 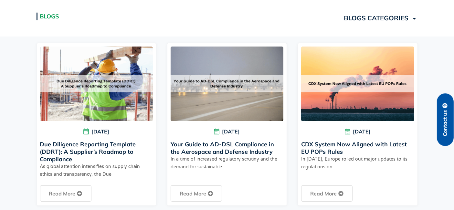 I want to click on span: Contact us, so click(x=445, y=123).